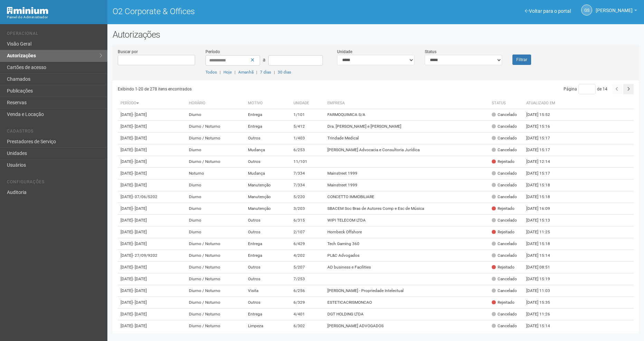 The image size is (644, 341). Describe the element at coordinates (28, 10) in the screenshot. I see `img: Minium` at that location.